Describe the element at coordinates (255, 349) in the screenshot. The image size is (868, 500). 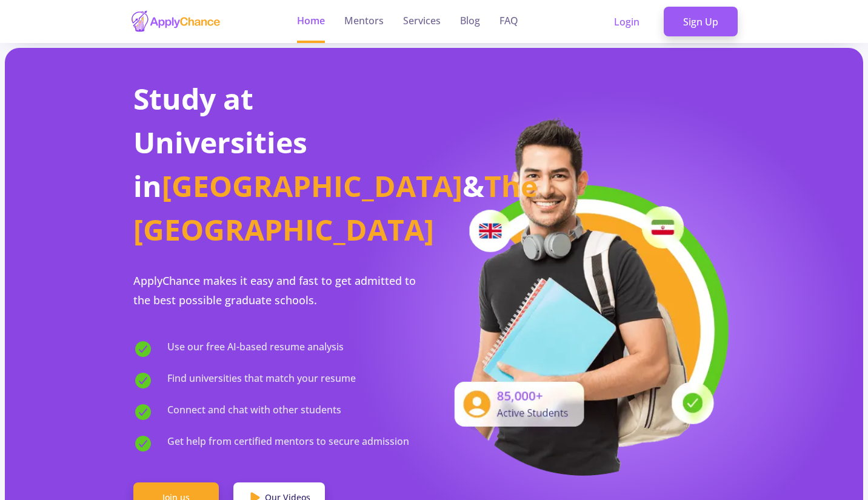
I see `span: Use our free AI-based resume analysis` at that location.